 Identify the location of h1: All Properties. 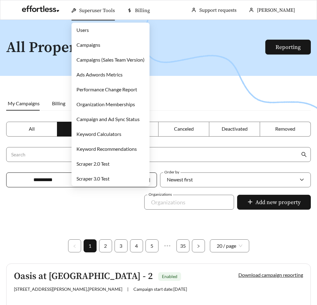
(139, 48).